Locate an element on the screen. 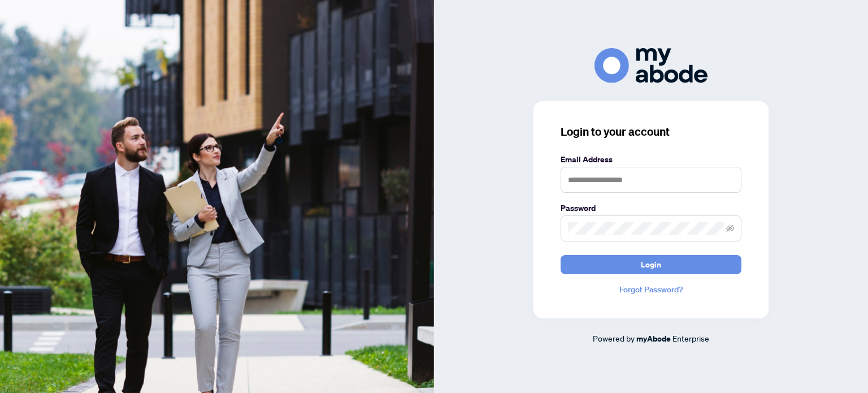 Image resolution: width=868 pixels, height=393 pixels. label: Password is located at coordinates (651, 208).